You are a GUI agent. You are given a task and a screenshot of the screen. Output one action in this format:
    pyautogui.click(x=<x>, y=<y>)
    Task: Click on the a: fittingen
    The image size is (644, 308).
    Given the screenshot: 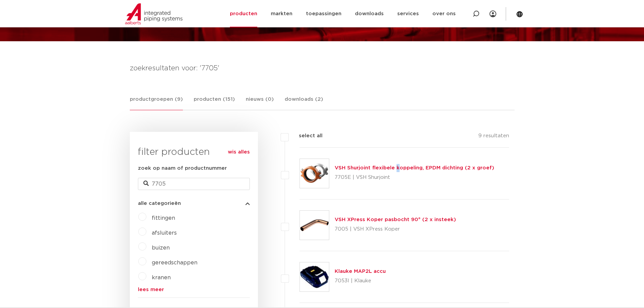 What is the action you would take?
    pyautogui.click(x=163, y=218)
    